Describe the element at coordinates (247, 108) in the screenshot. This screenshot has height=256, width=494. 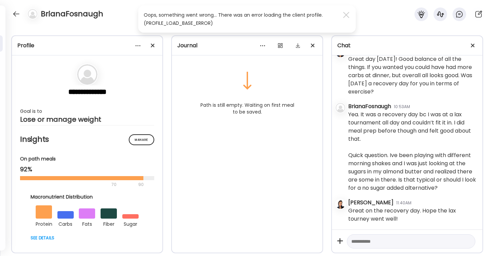
I see `div: Path is still empty. Waiting on first meal to be saved.` at that location.